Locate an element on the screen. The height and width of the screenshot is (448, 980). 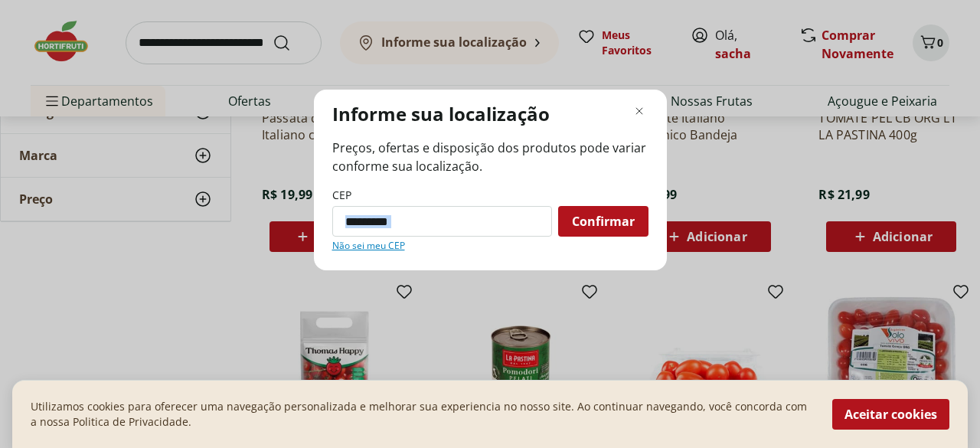
p: Utilizamos cookies para oferecer uma navegação personalizada e melhorar sua experiencia no nosso ... is located at coordinates (421, 414).